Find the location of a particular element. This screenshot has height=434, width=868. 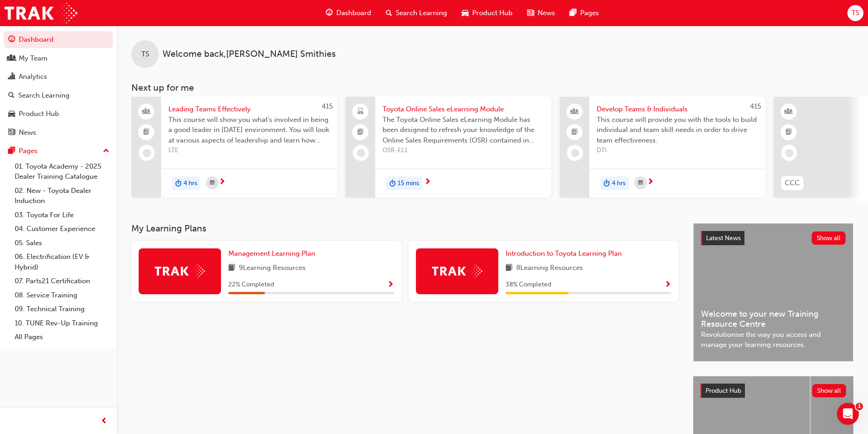

a: Product Hub is located at coordinates (58, 114).